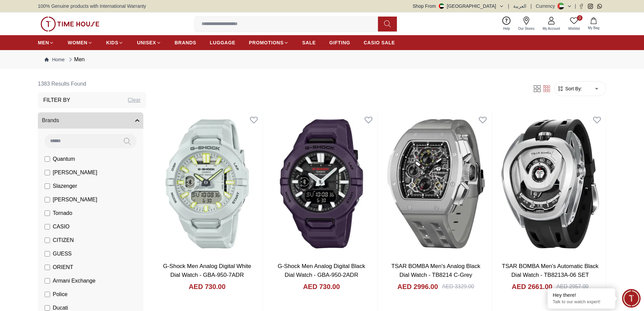 This screenshot has width=644, height=311. I want to click on input: ORIENT, so click(47, 267).